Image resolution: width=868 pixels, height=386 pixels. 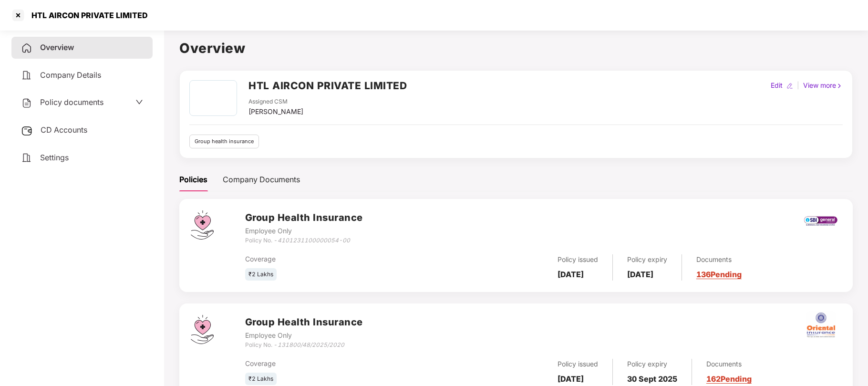 What do you see at coordinates (719, 275) in the screenshot?
I see `a: 136 Pending` at bounding box center [719, 275].